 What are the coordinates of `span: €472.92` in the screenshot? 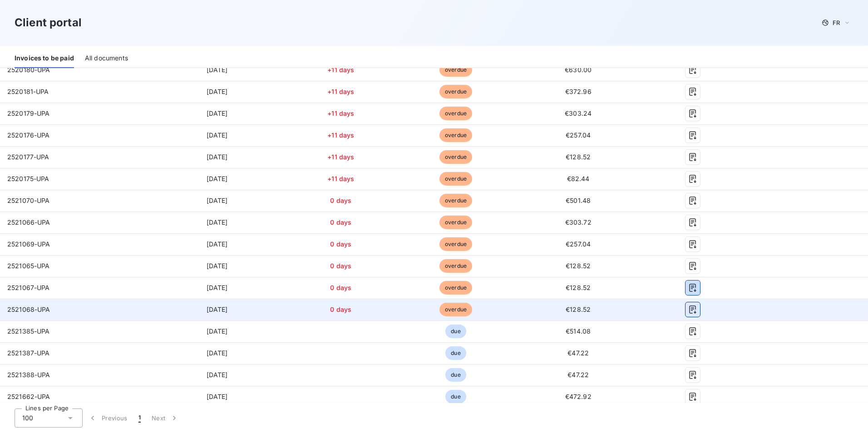 It's located at (578, 396).